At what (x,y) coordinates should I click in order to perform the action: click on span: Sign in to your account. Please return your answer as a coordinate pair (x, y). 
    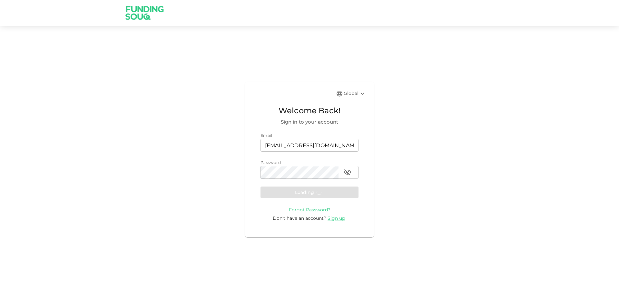
    Looking at the image, I should click on (309, 122).